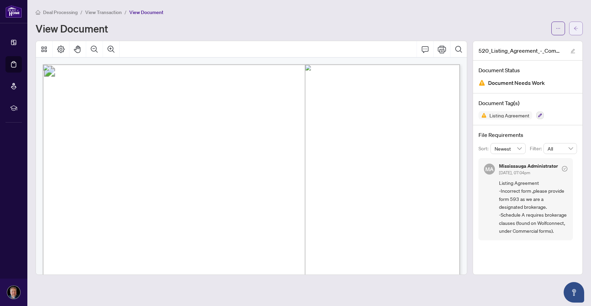 This screenshot has height=306, width=591. I want to click on span: Newest, so click(508, 149).